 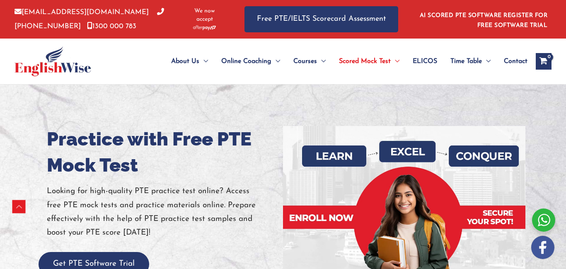 What do you see at coordinates (94, 264) in the screenshot?
I see `a: Get PTE Software Trial` at bounding box center [94, 264].